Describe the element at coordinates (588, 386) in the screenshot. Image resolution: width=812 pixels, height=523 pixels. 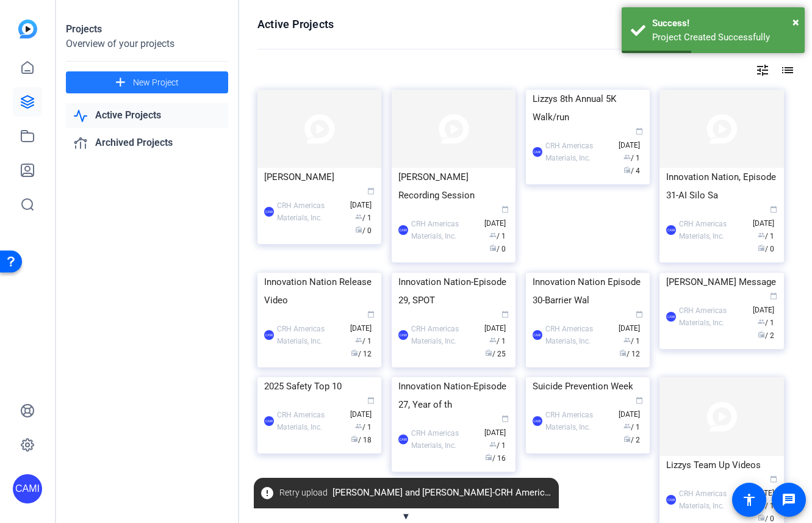
I see `div: Suicide Prevention Week` at that location.